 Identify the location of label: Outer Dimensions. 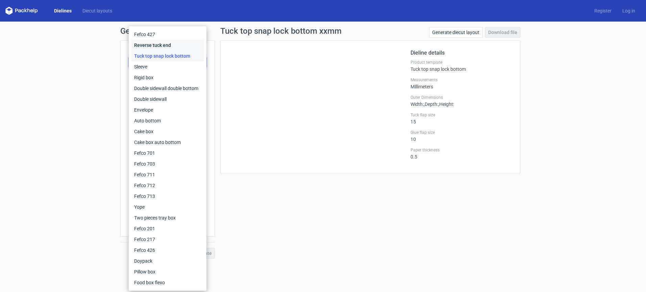
(461, 98).